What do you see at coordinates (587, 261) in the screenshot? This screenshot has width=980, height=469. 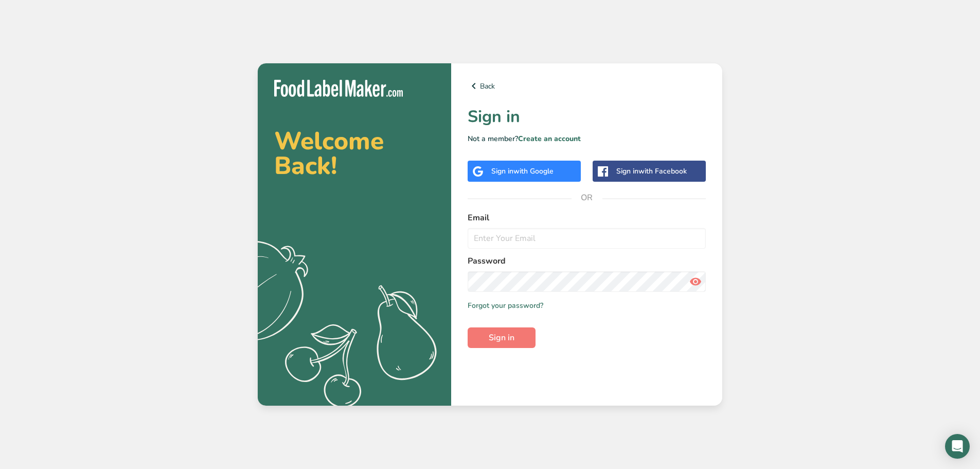 I see `label: Password` at bounding box center [587, 261].